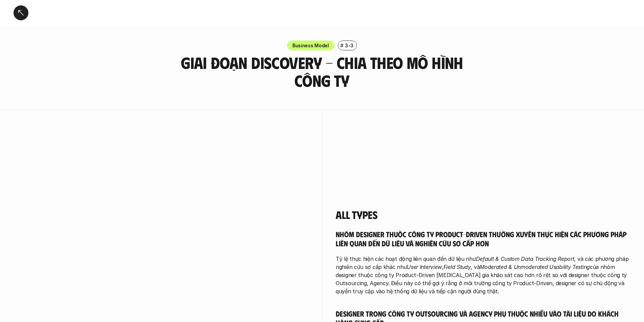 The image size is (644, 322). What do you see at coordinates (483, 275) in the screenshot?
I see `p: Tỷ lệ thực hiện các hoạt động liên quan đến dữ liệu như , và các phương pháp nghiên cứu sơ cấp kh...` at bounding box center [483, 275].